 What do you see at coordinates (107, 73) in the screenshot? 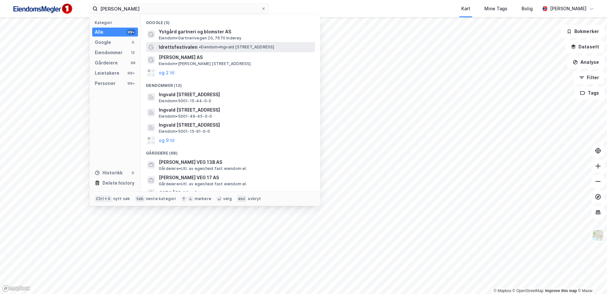
I see `div: Leietakere` at bounding box center [107, 73].